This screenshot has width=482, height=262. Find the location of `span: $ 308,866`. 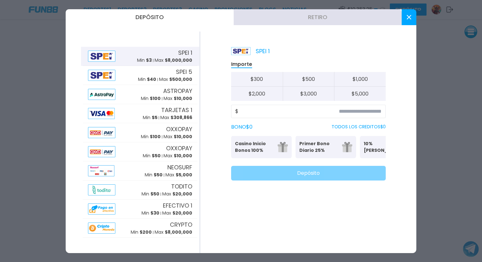

span: $ 308,866 is located at coordinates (181, 118).